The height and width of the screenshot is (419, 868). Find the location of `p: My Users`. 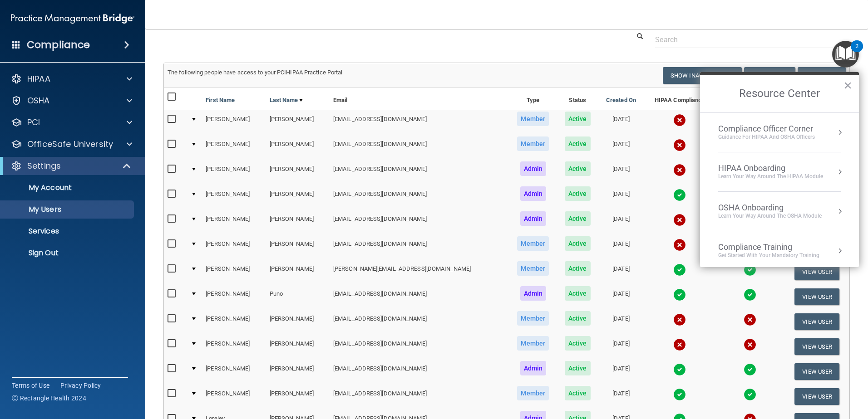

p: My Users is located at coordinates (67, 209).